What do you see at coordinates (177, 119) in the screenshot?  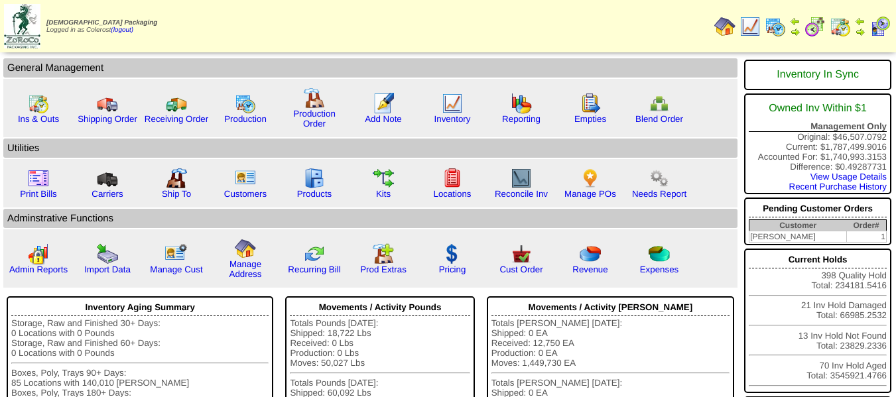 I see `a: Receiving Order` at bounding box center [177, 119].